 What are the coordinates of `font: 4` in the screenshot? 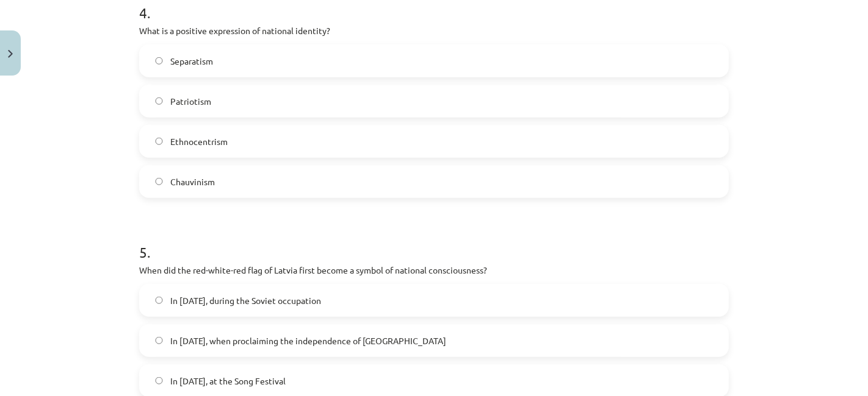 It's located at (143, 12).